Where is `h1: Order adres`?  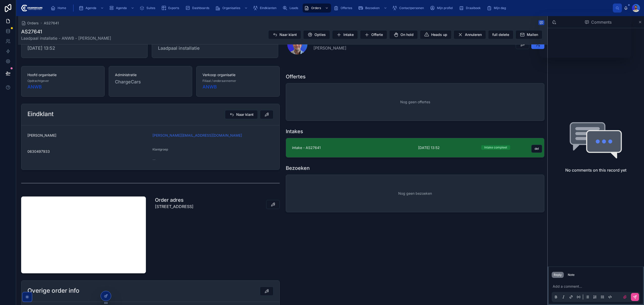
h1: Order adres is located at coordinates (174, 200).